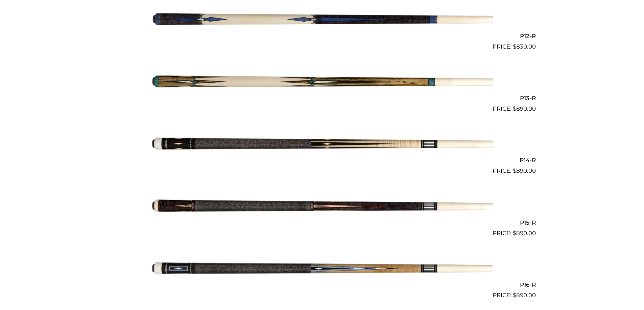 The image size is (644, 310). What do you see at coordinates (322, 36) in the screenshot?
I see `h2: P12-R` at bounding box center [322, 36].